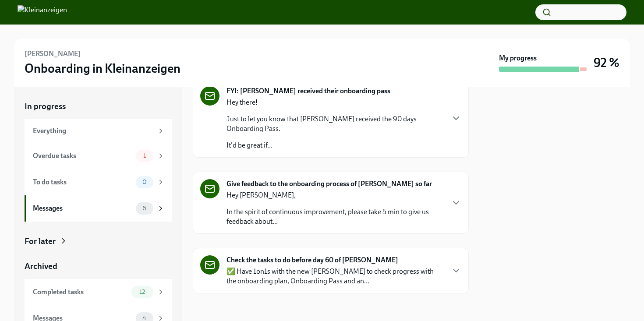 The height and width of the screenshot is (321, 644). I want to click on strong: My progress, so click(518, 58).